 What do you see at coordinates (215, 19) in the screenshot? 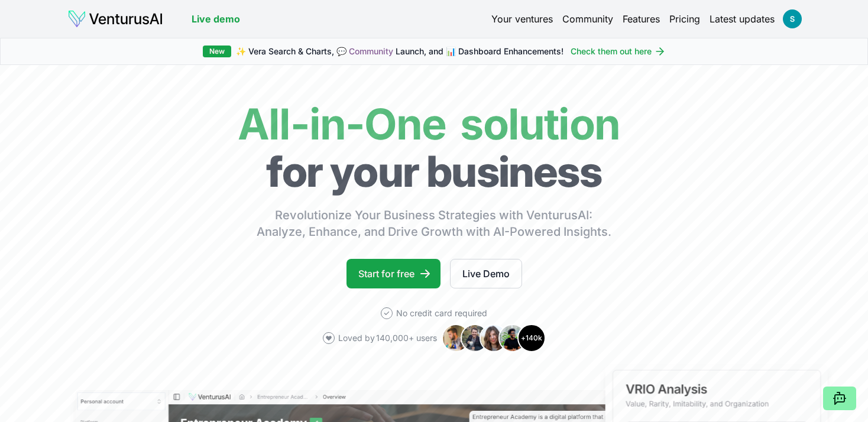
I see `a: Live demo` at bounding box center [215, 19].